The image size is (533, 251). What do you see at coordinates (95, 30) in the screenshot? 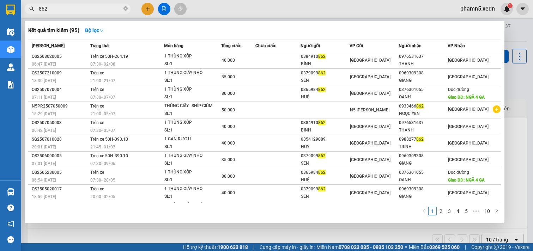
I see `button: Bộ lọcdown` at bounding box center [95, 30].